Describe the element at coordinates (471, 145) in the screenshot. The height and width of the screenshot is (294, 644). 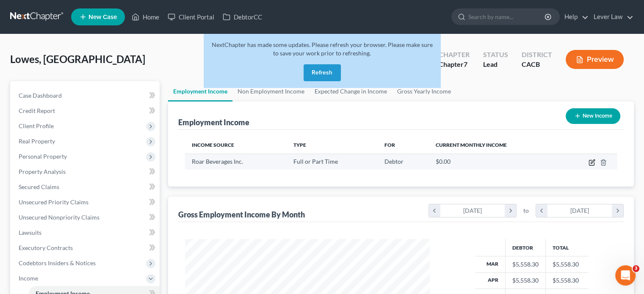
I see `span: Current Monthly Income` at that location.